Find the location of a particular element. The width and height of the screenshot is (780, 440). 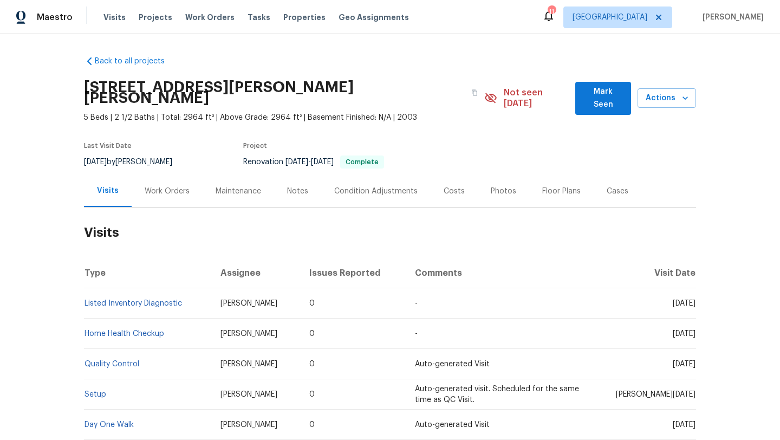

th: Comments is located at coordinates (498, 273).